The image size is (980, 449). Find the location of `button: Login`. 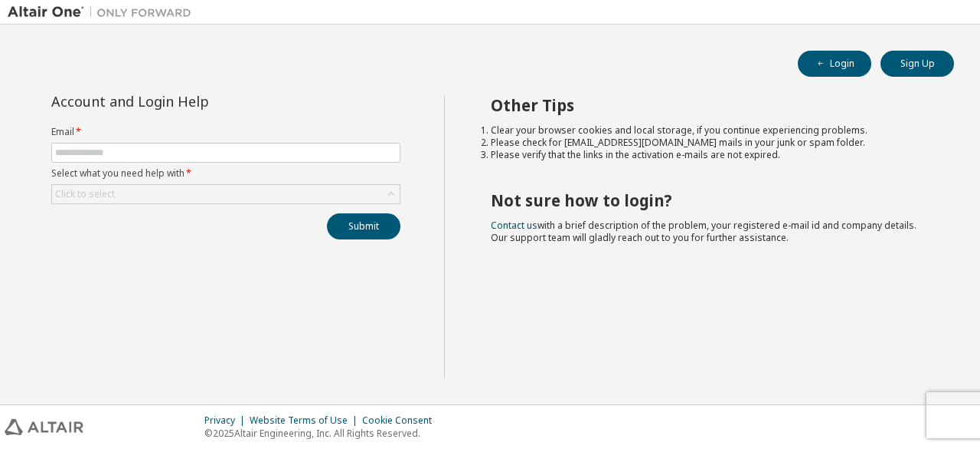

button: Login is located at coordinates (835, 63).